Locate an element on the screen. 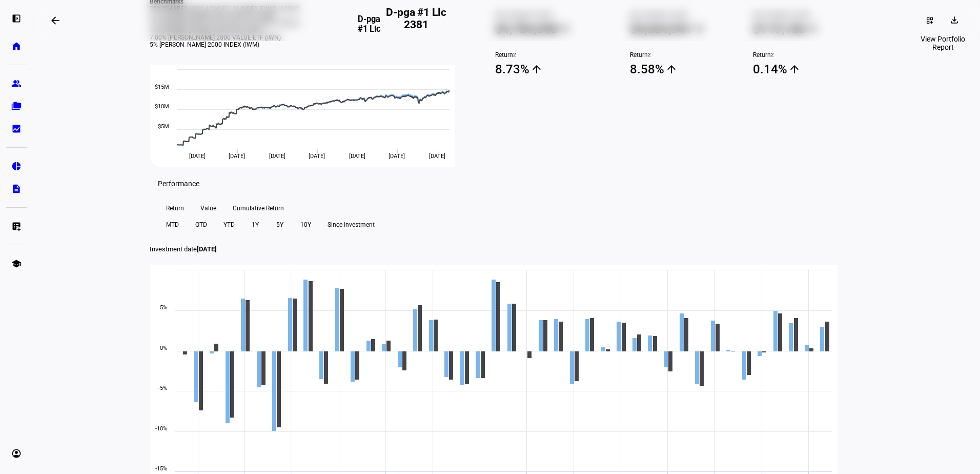  button: MTD is located at coordinates (172, 225).